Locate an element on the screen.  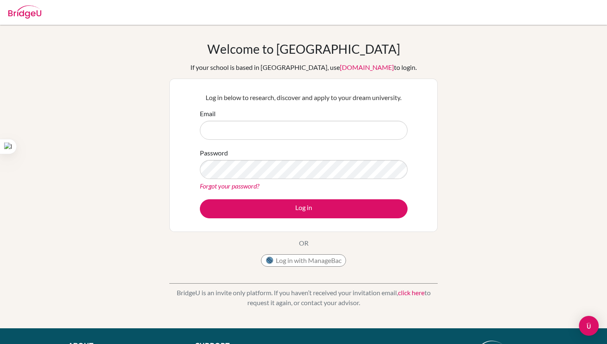
button: Log in with ManageBac is located at coordinates (304, 260).